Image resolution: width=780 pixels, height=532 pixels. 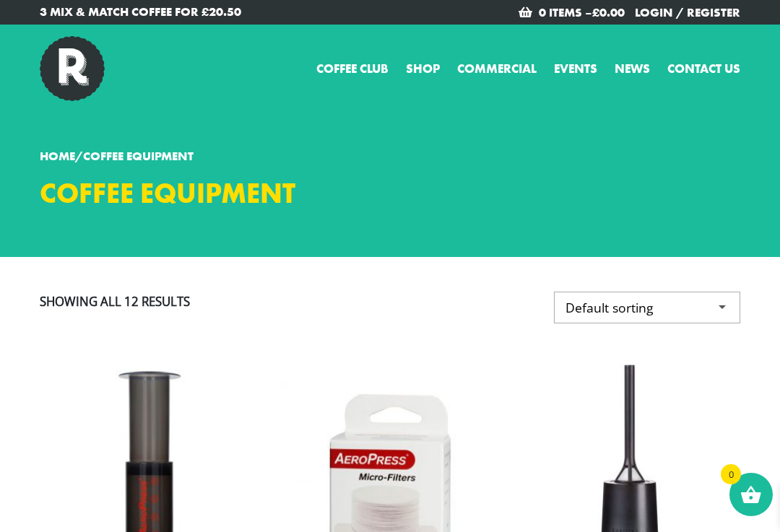 I want to click on span: 0, so click(x=730, y=474).